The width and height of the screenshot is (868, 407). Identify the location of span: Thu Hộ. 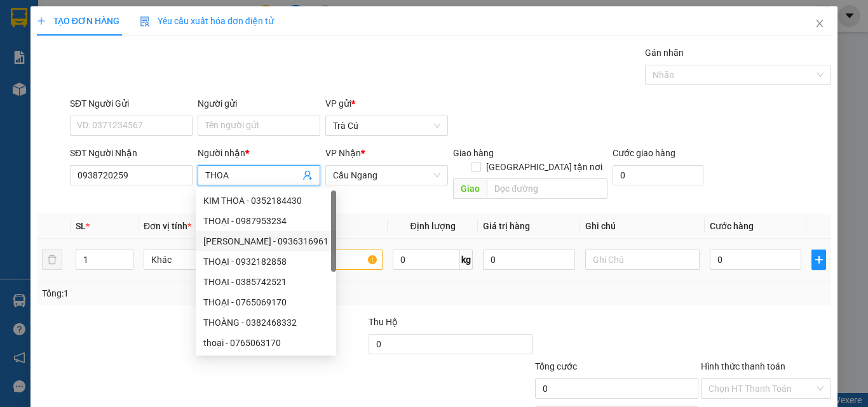
(383, 322).